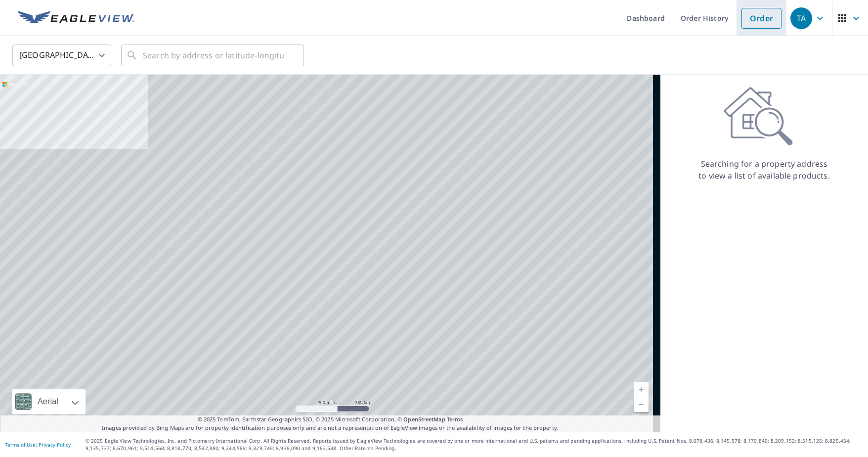 The height and width of the screenshot is (457, 868). Describe the element at coordinates (21, 445) in the screenshot. I see `a: Terms of Use` at that location.